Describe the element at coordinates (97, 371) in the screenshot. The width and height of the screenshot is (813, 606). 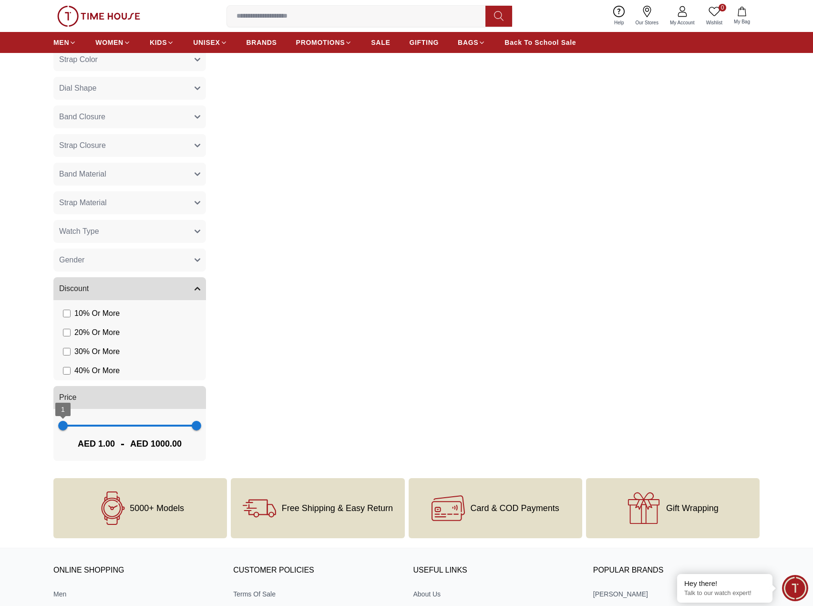
I see `span: 40 % Or More` at that location.